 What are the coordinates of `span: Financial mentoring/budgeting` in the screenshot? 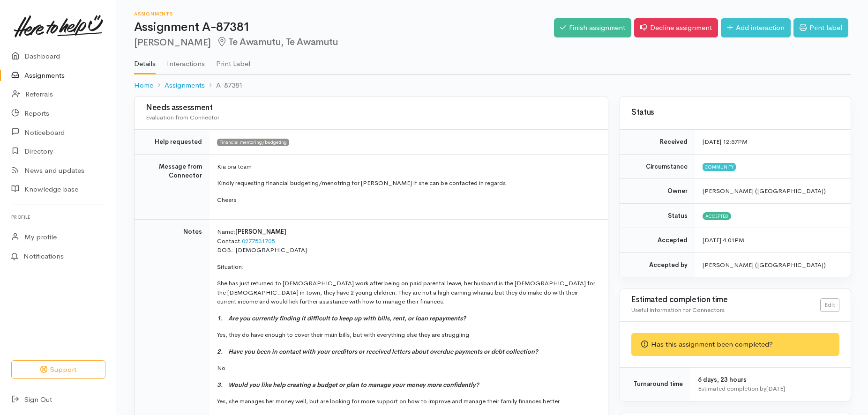 It's located at (253, 142).